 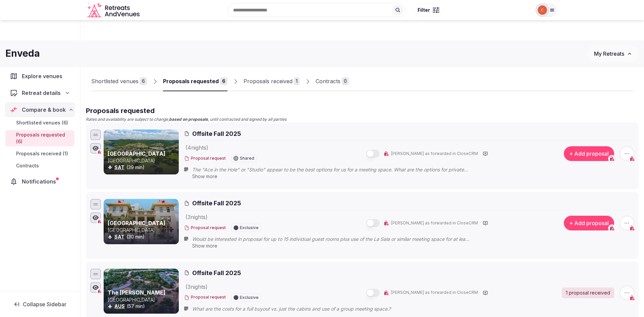 What do you see at coordinates (143, 237) in the screenshot?
I see `div: (30 min)` at bounding box center [143, 237].